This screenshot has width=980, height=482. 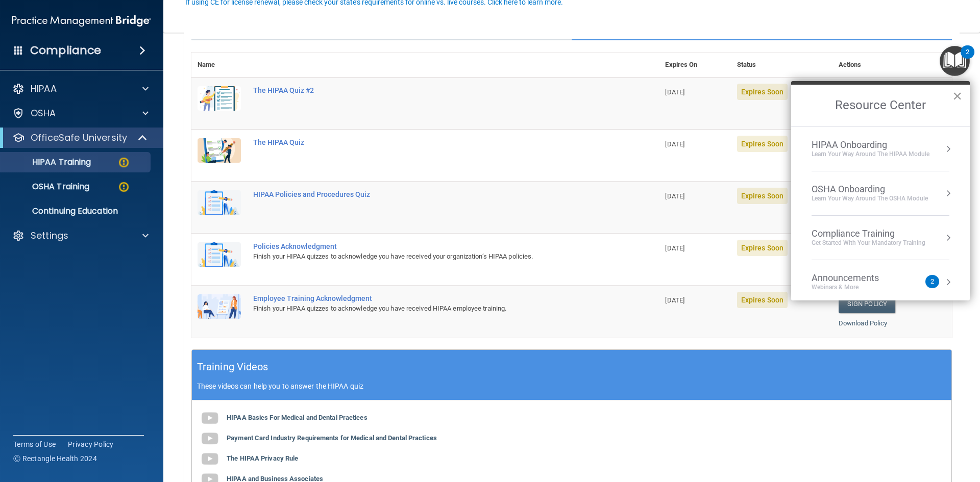 What do you see at coordinates (868, 233) in the screenshot?
I see `div: Compliance Training` at bounding box center [868, 233].